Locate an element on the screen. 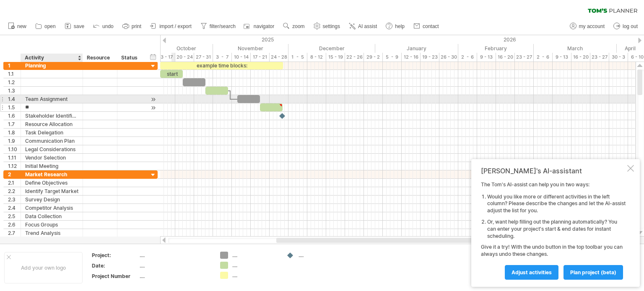 Image resolution: width=644 pixels, height=291 pixels. div: 1.12 is located at coordinates (14, 166).